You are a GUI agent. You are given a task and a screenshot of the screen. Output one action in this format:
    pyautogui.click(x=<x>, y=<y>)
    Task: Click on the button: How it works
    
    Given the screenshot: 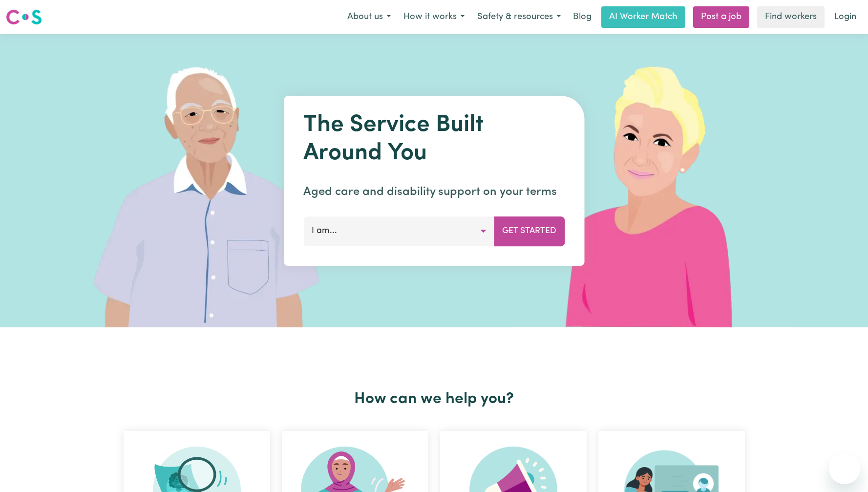 What is the action you would take?
    pyautogui.click(x=434, y=17)
    